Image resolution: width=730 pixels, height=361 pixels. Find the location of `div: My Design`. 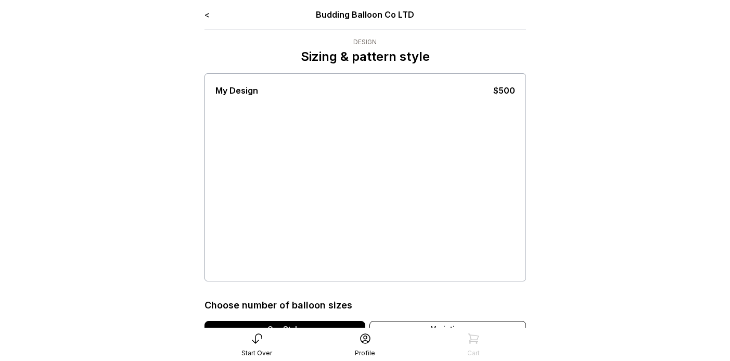

div: My Design is located at coordinates (237, 90).